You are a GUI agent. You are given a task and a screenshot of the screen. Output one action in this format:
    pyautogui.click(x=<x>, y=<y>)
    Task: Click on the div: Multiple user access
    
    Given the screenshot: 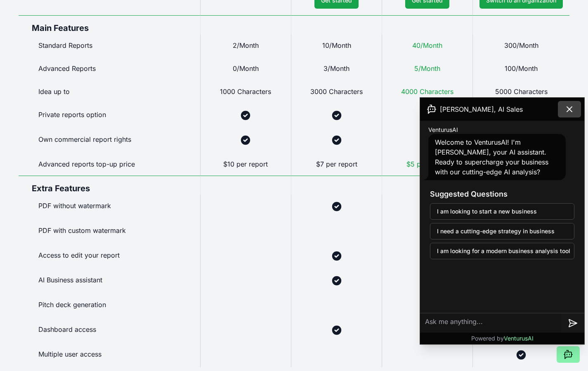 What is the action you would take?
    pyautogui.click(x=110, y=355)
    